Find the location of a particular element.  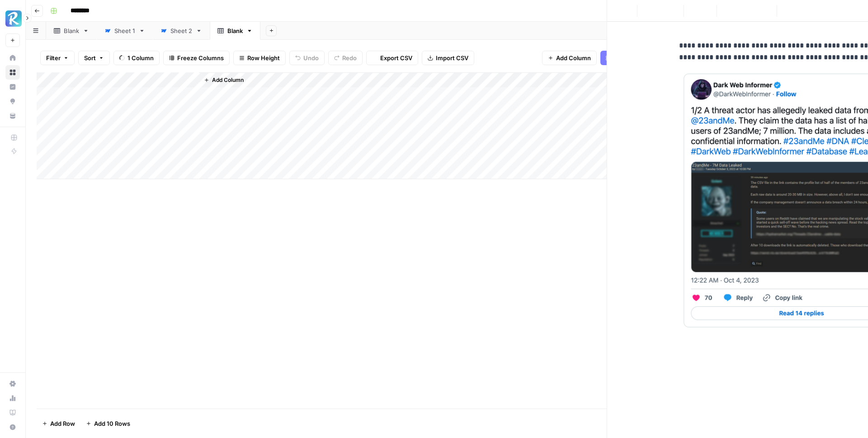

span: Sort is located at coordinates (90, 58).